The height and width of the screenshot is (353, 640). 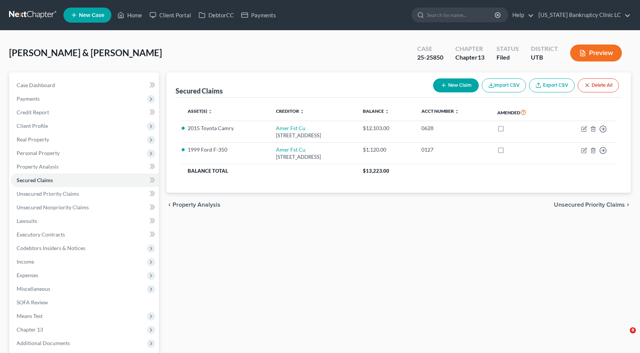 I want to click on a: Asset(s) unfold_more, so click(x=200, y=111).